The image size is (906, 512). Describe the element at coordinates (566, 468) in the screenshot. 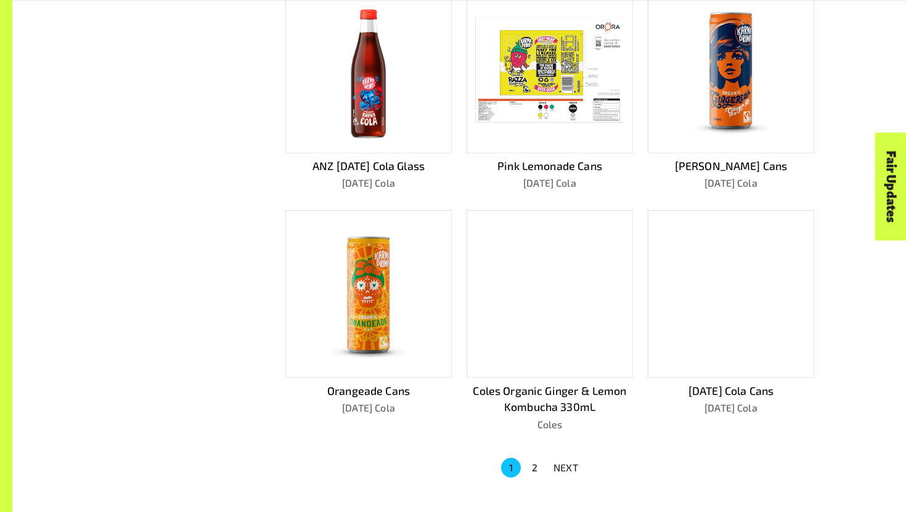

I see `button: NEXT` at that location.